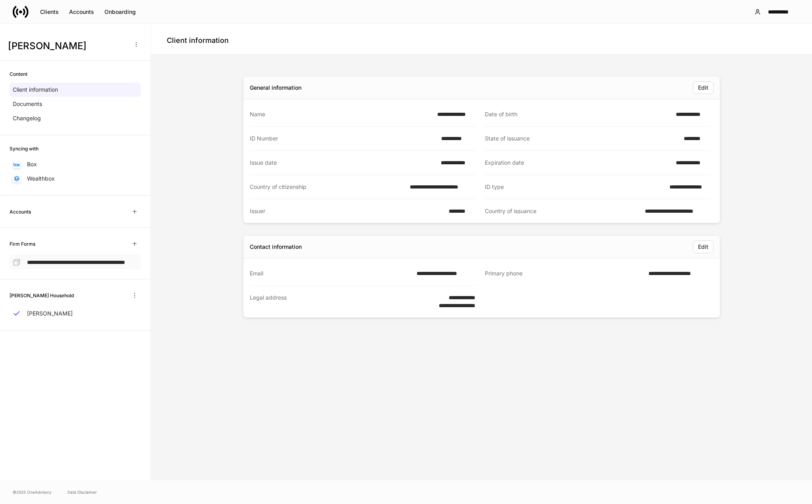 This screenshot has height=504, width=812. Describe the element at coordinates (75, 178) in the screenshot. I see `a: Wealthbox` at that location.